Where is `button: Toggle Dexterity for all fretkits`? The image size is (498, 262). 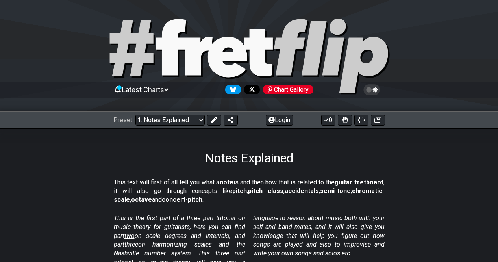 button: Toggle Dexterity for all fretkits is located at coordinates (345, 120).